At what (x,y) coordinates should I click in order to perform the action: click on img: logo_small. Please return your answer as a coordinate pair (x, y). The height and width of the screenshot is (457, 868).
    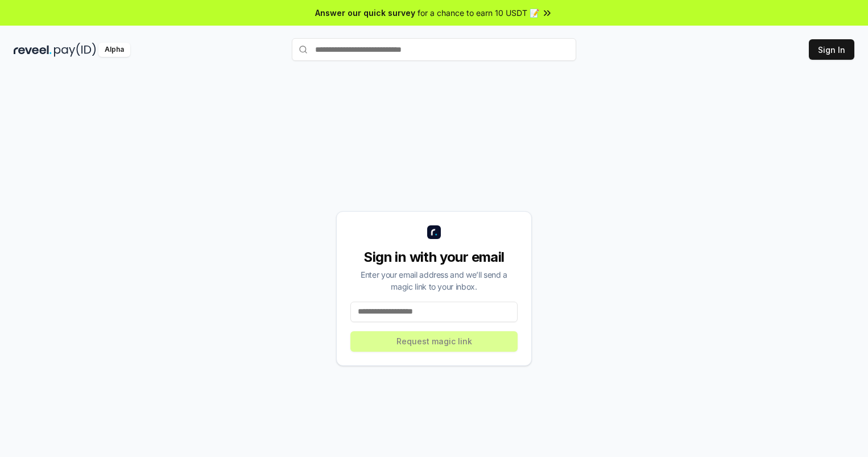
    Looking at the image, I should click on (434, 232).